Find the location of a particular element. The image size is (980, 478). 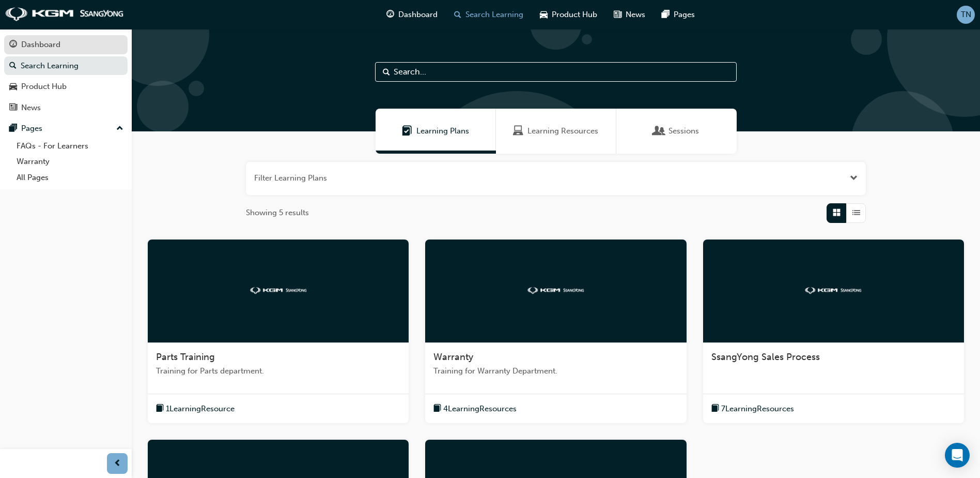

a: Product Hub is located at coordinates (66, 86).